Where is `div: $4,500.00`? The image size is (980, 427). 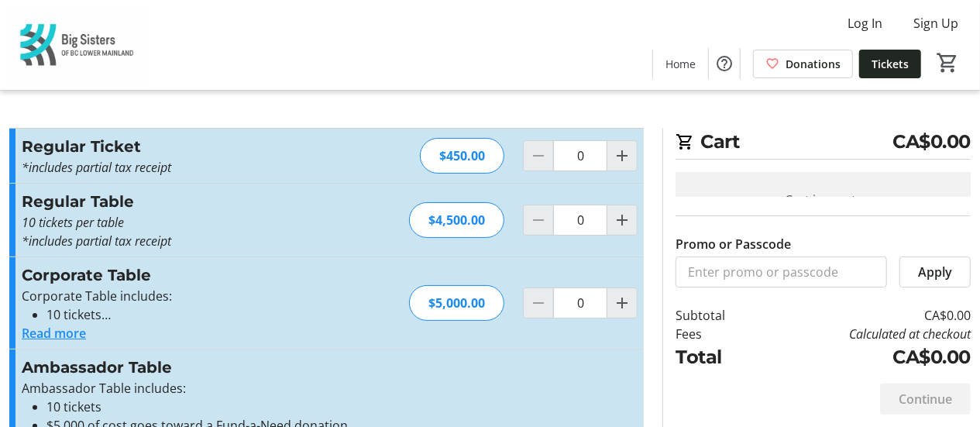
div: $4,500.00 is located at coordinates (456, 220).